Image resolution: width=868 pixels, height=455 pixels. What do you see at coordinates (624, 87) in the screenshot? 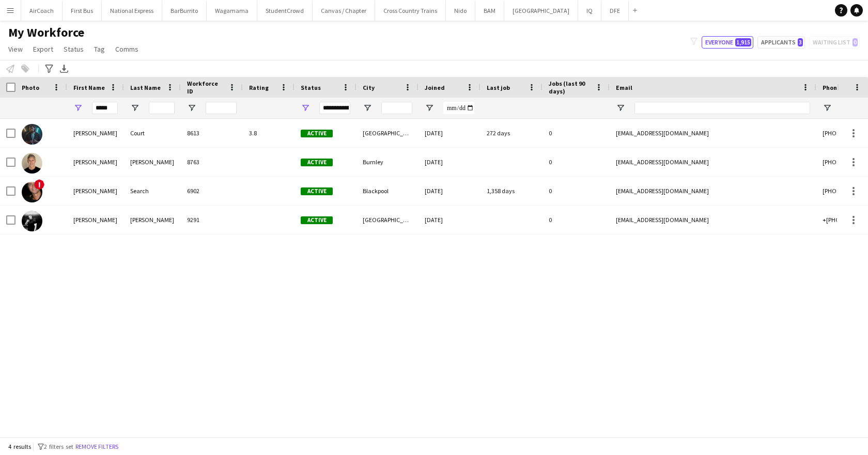
I see `span: Email` at bounding box center [624, 87].